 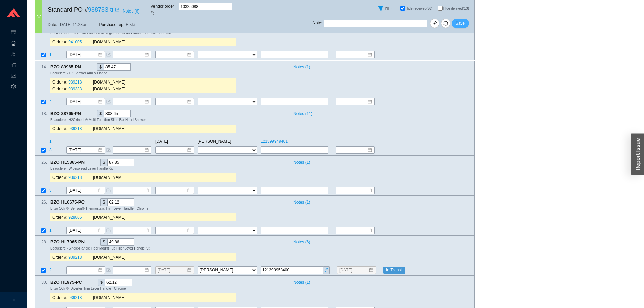 I want to click on span: filter, so click(x=381, y=8).